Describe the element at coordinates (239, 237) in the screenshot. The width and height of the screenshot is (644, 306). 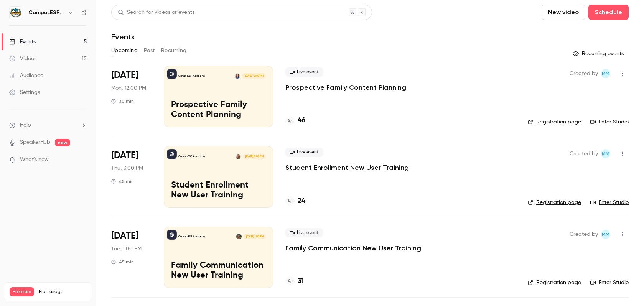
I see `img: Mira Gandhi` at that location.